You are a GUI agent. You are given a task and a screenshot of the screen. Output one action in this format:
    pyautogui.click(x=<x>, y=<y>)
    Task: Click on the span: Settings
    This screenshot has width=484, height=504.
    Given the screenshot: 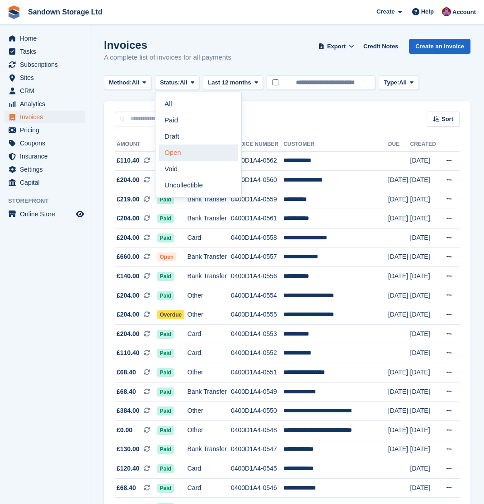 What is the action you would take?
    pyautogui.click(x=47, y=169)
    